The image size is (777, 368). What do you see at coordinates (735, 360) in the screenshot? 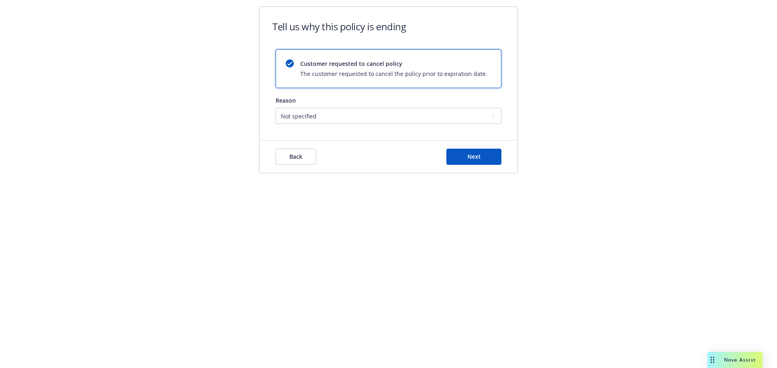
I see `button: Nova Assist` at bounding box center [735, 360].